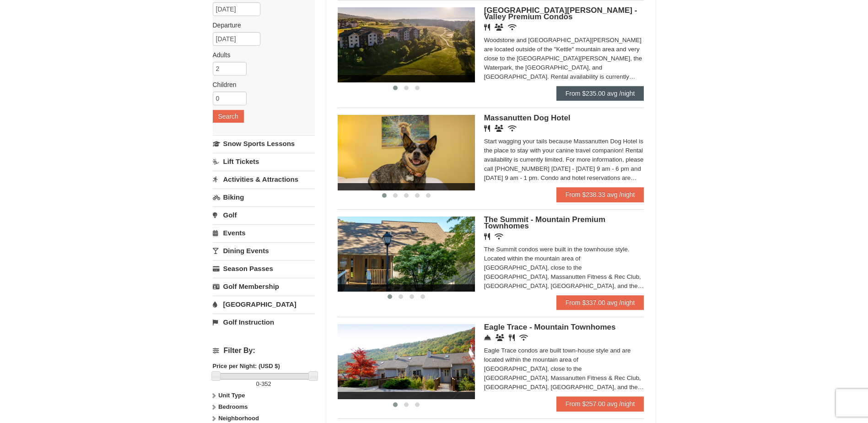 Image resolution: width=868 pixels, height=423 pixels. Describe the element at coordinates (264, 350) in the screenshot. I see `h4: Filter By:` at that location.